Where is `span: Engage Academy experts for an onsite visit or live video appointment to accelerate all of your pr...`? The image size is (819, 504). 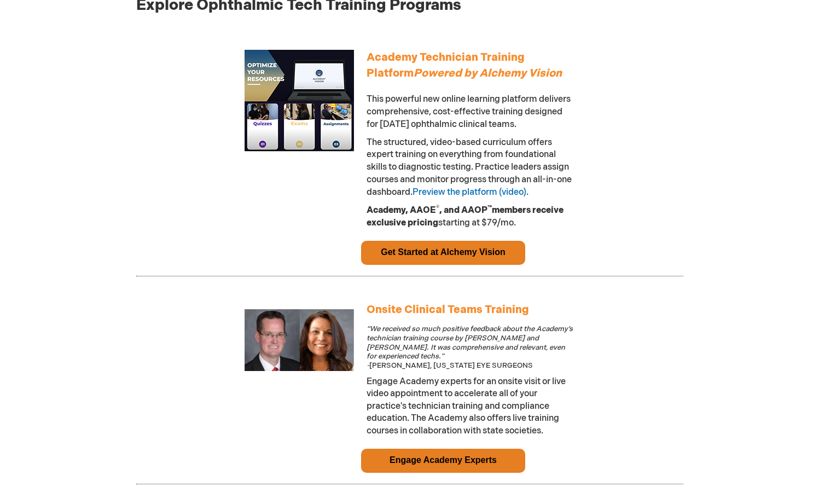
span: Engage Academy experts for an onsite visit or live video appointment to accelerate all of your pr... is located at coordinates (466, 406).